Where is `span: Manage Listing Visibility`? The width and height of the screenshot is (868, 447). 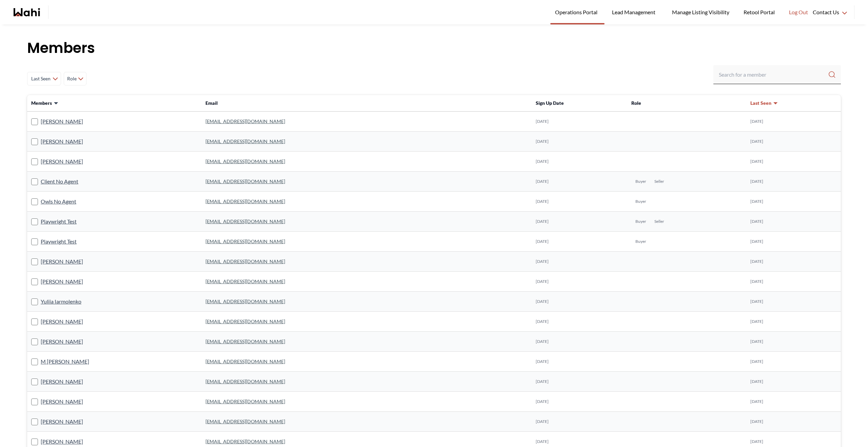
span: Manage Listing Visibility is located at coordinates (701, 12).